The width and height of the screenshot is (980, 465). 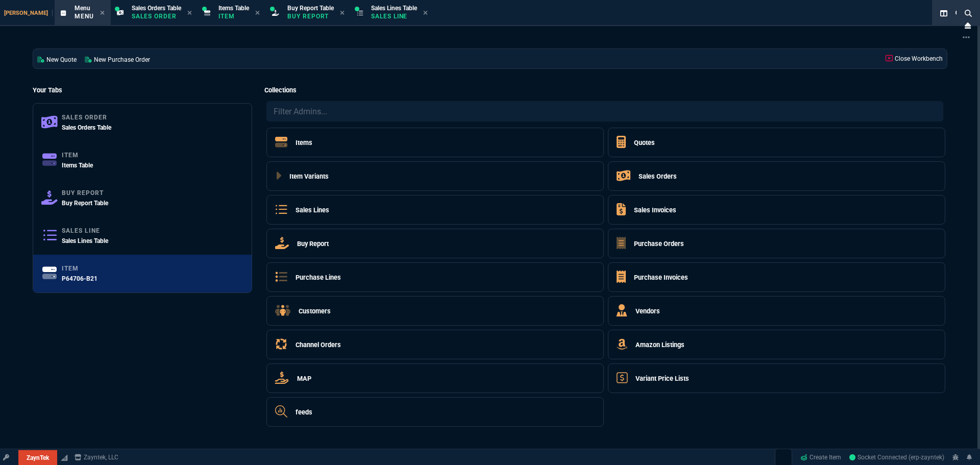 What do you see at coordinates (821, 457) in the screenshot?
I see `a: Create Item` at bounding box center [821, 457].